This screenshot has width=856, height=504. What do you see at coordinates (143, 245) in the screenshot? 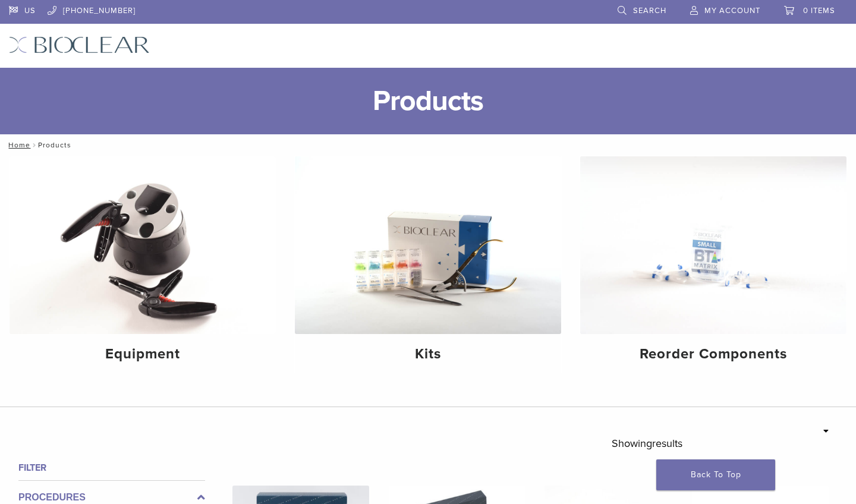
I see `img: Equipment` at bounding box center [143, 245].